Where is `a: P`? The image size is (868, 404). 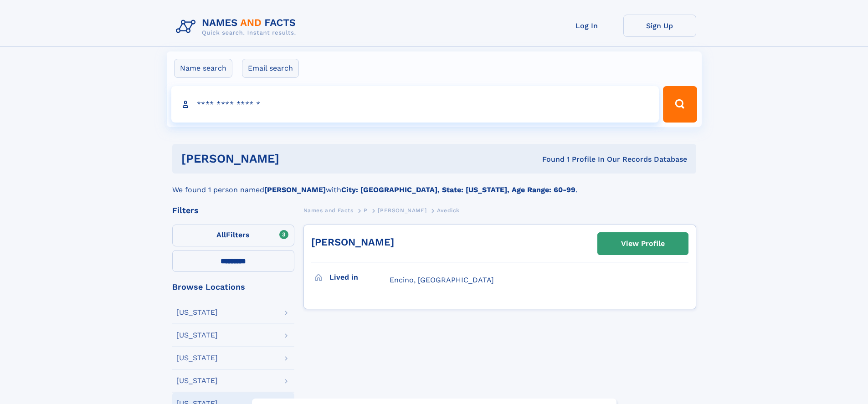 a: P is located at coordinates (365, 210).